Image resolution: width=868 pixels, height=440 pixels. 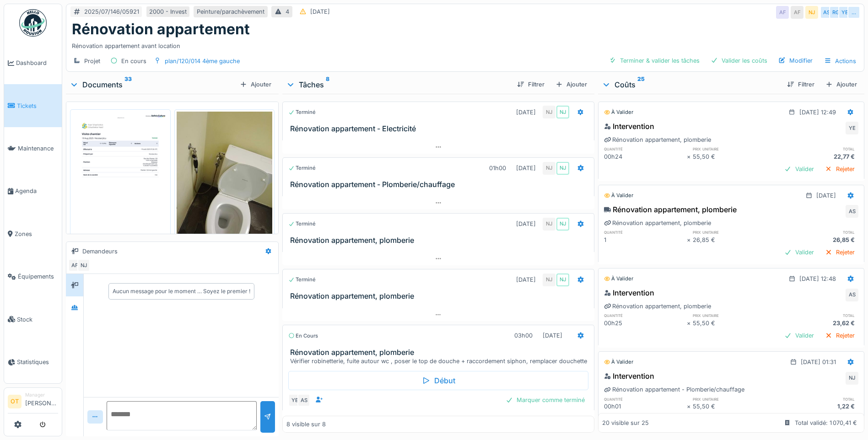 What do you see at coordinates (440, 128) in the screenshot?
I see `h3: Rénovation appartement - Electricité` at bounding box center [440, 128].